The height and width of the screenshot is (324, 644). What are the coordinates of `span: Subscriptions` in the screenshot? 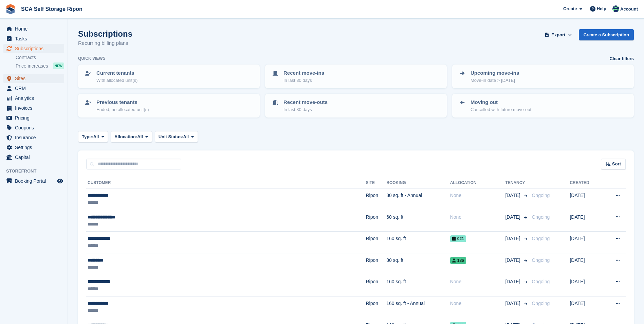 It's located at (35, 49).